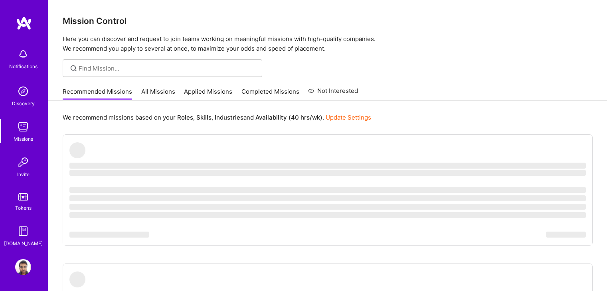 The height and width of the screenshot is (291, 607). I want to click on div: Missions, so click(23, 139).